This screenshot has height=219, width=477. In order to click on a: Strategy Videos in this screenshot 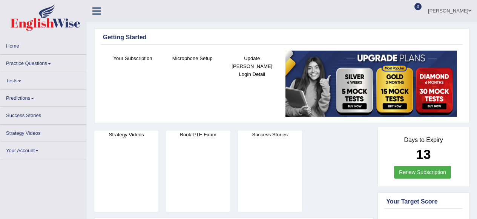, I will do `click(43, 132)`.